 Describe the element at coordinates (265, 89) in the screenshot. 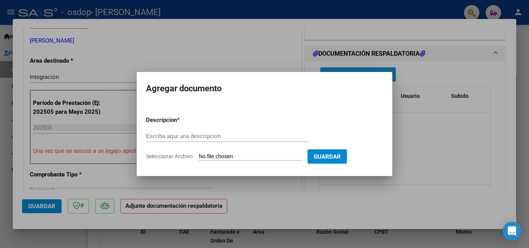

I see `h2: Agregar documento` at that location.